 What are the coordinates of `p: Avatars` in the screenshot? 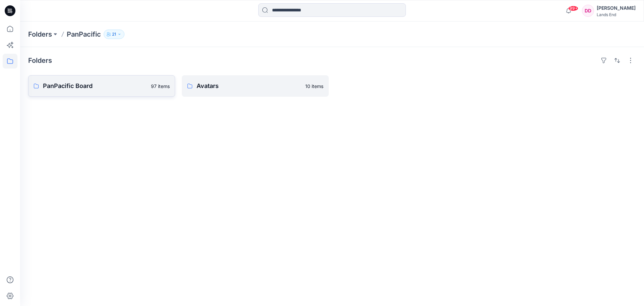 It's located at (249, 86).